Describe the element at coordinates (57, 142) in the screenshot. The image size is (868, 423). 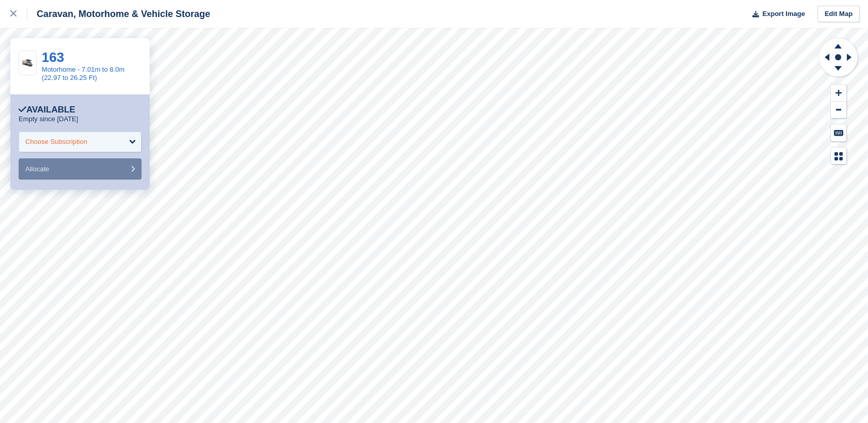
I see `div: Choose Subscription` at that location.